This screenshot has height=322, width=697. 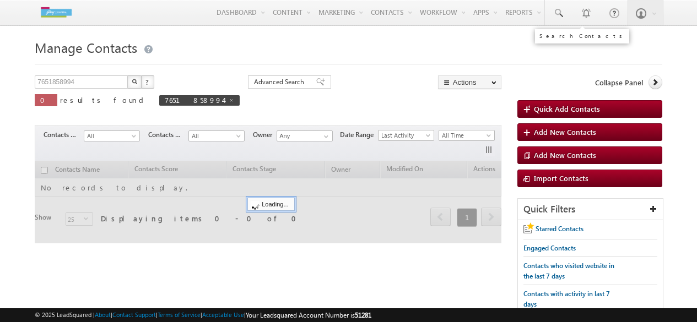 What do you see at coordinates (179, 314) in the screenshot?
I see `a: Terms of Service` at bounding box center [179, 314].